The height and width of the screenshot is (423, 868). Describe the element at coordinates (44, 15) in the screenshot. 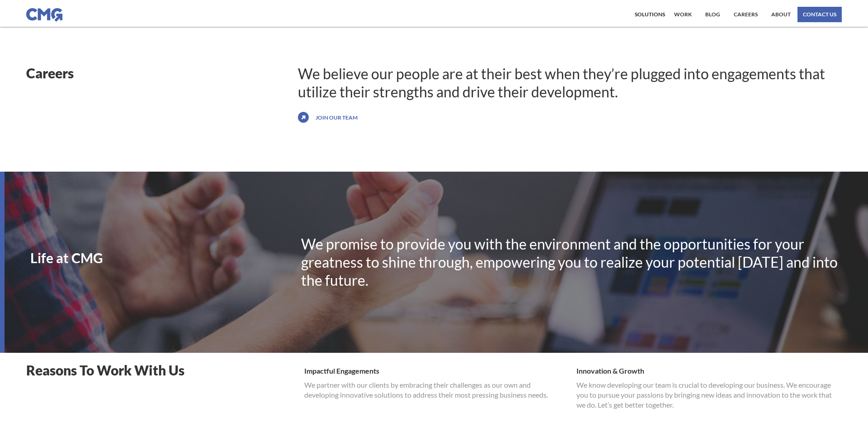

I see `img: CMG logo in blue.` at that location.